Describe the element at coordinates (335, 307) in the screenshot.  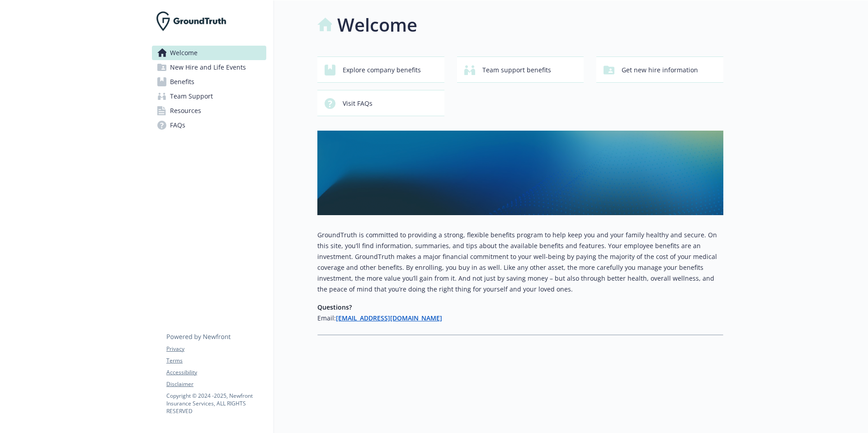
I see `strong: Questions?` at that location.